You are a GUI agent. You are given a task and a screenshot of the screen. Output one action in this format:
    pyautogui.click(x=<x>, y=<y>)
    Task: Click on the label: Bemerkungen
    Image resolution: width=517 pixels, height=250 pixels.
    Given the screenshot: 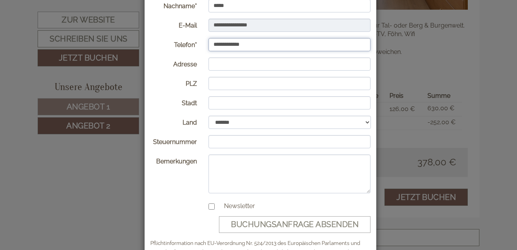 What is the action you would take?
    pyautogui.click(x=174, y=160)
    